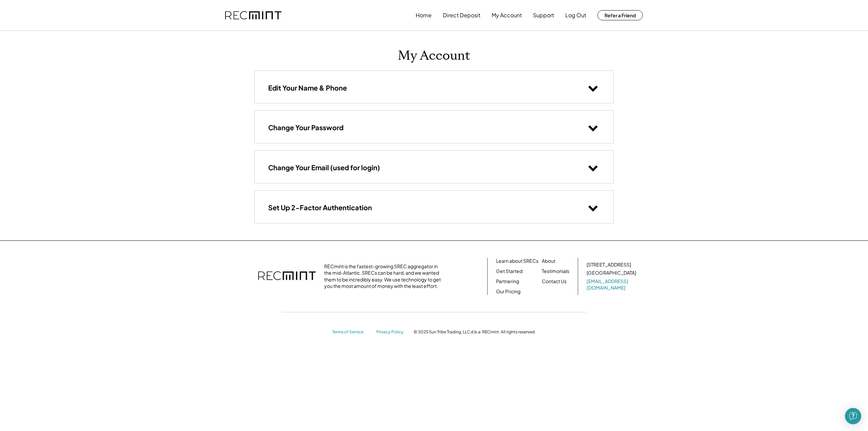 This screenshot has height=431, width=868. What do you see at coordinates (548, 261) in the screenshot?
I see `a: About` at bounding box center [548, 261].